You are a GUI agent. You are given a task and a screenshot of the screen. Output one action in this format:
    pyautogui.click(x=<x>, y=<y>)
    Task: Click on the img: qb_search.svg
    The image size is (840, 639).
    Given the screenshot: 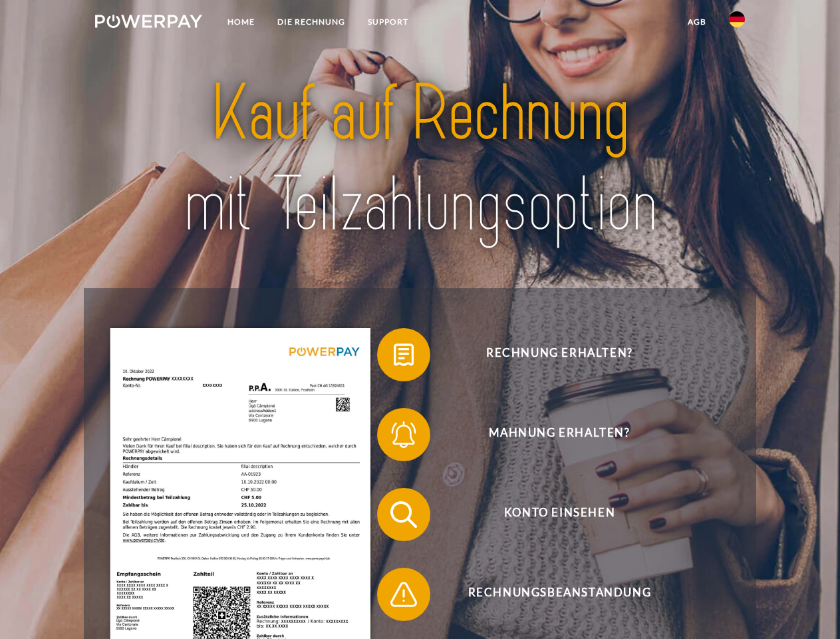 What is the action you would take?
    pyautogui.click(x=404, y=514)
    